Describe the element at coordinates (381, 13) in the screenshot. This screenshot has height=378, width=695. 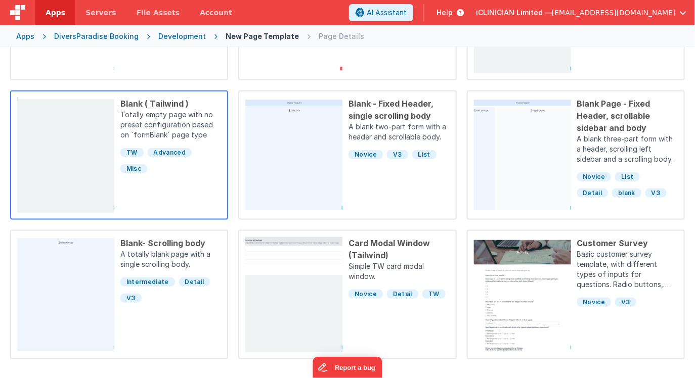
I see `button: AI Assistant` at that location.